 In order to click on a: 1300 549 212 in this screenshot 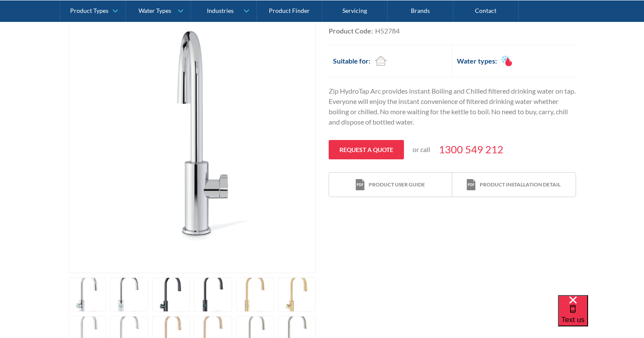, I will do `click(471, 149)`.